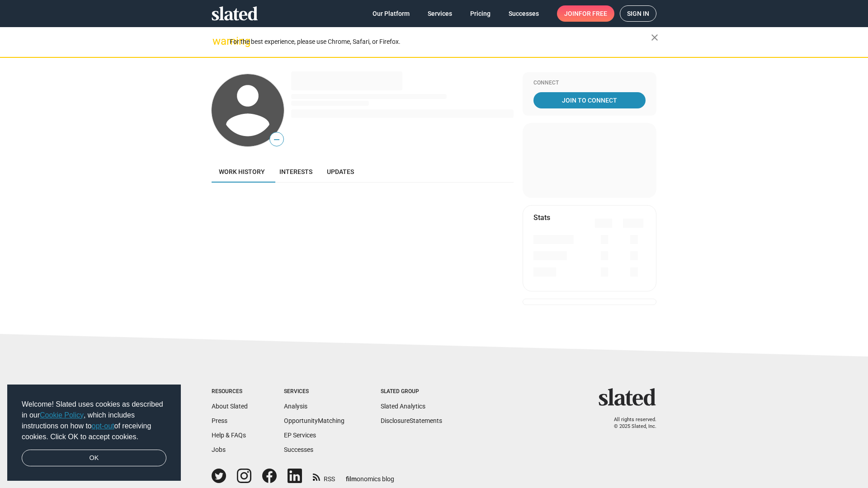 The image size is (868, 488). What do you see at coordinates (440, 14) in the screenshot?
I see `a: Services` at bounding box center [440, 14].